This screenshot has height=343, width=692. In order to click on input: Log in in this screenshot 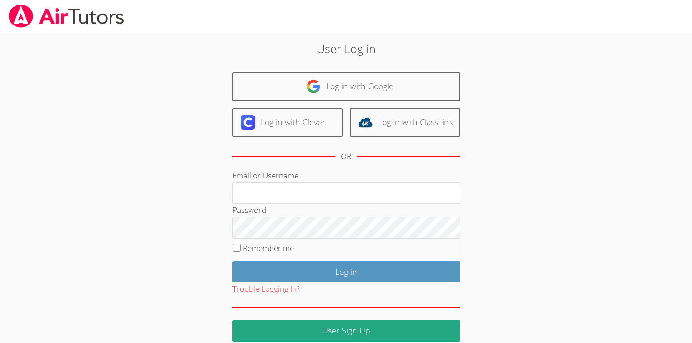, I will do `click(346, 272)`.